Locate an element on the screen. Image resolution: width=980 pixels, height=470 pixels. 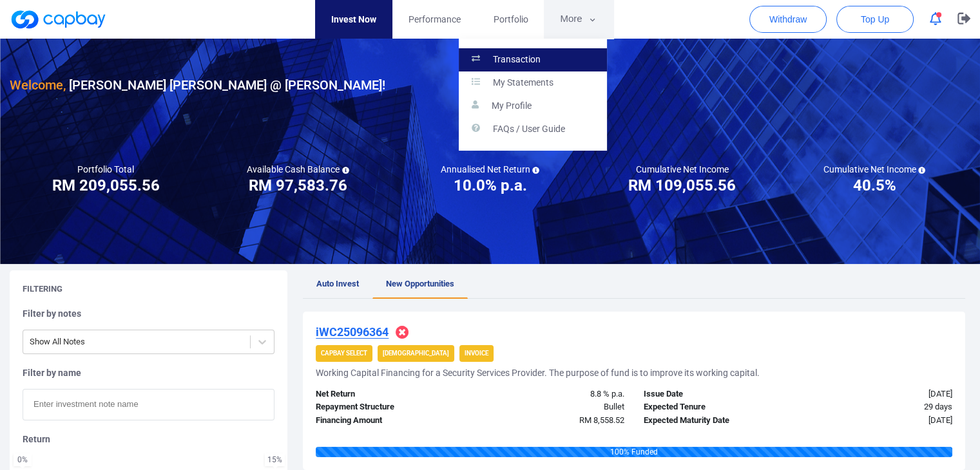
p: FAQs / User Guide is located at coordinates (529, 129).